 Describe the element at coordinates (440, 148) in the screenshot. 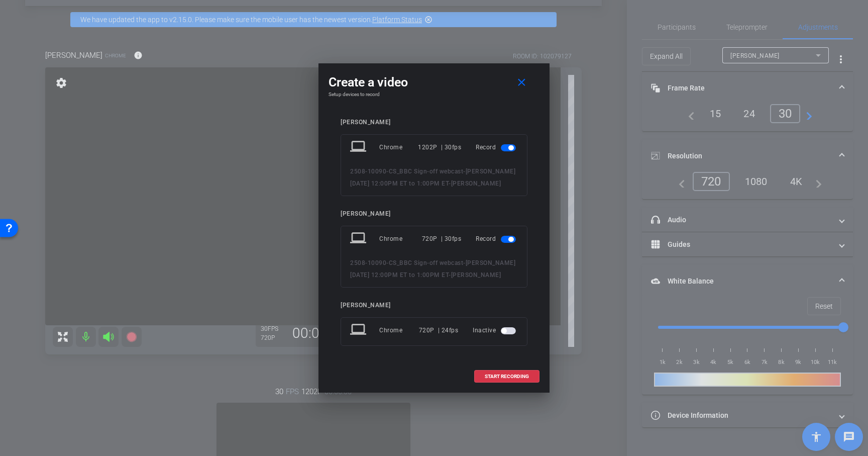

I see `div: 1202P | 30fps` at that location.